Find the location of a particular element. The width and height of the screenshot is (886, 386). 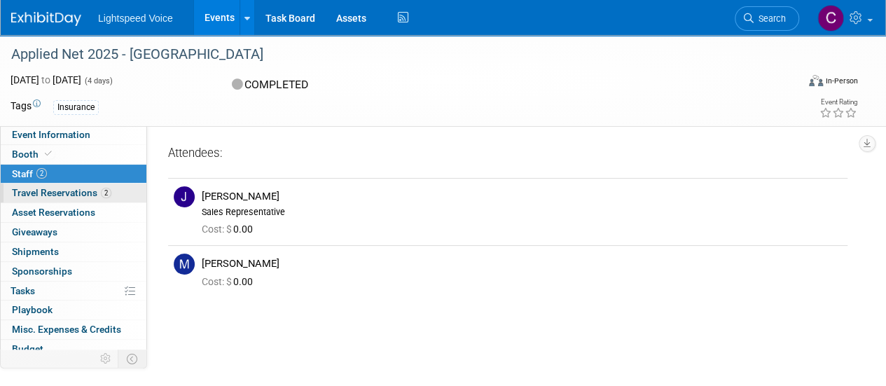

div: Sales Representative is located at coordinates (522, 212).